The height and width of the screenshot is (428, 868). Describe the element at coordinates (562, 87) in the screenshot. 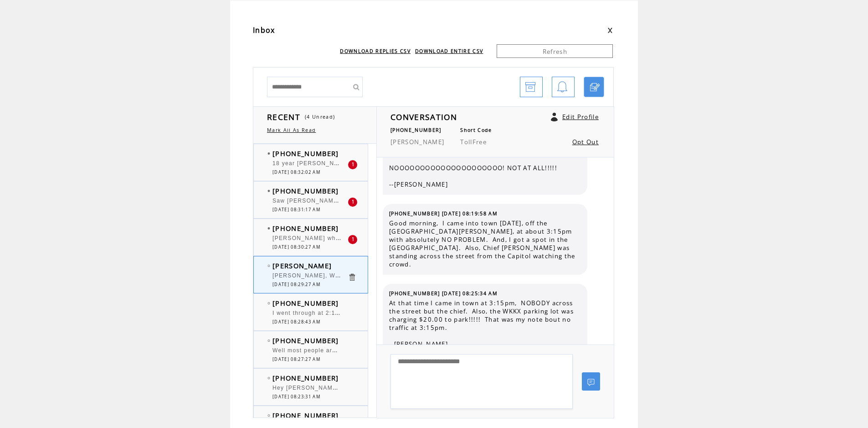

I see `img: bell.png` at that location.